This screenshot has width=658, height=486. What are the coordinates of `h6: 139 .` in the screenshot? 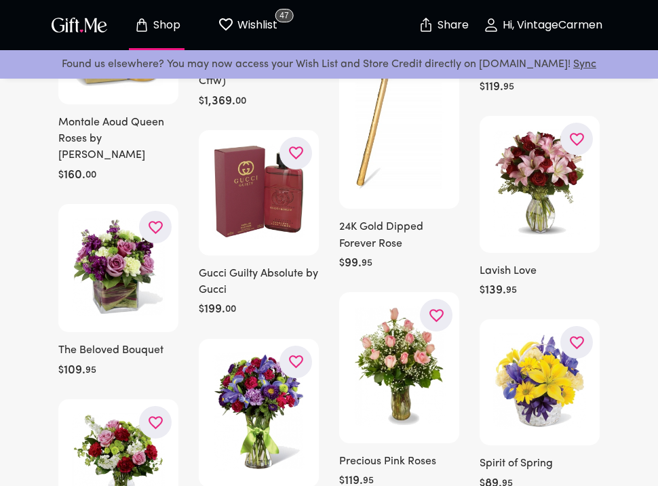 It's located at (495, 291).